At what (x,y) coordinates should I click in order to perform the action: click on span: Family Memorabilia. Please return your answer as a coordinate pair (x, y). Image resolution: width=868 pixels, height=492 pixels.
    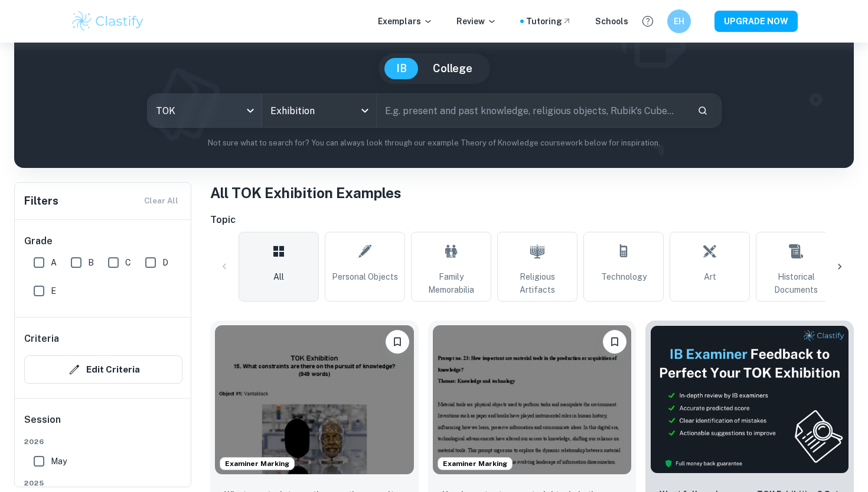
    Looking at the image, I should click on (451, 283).